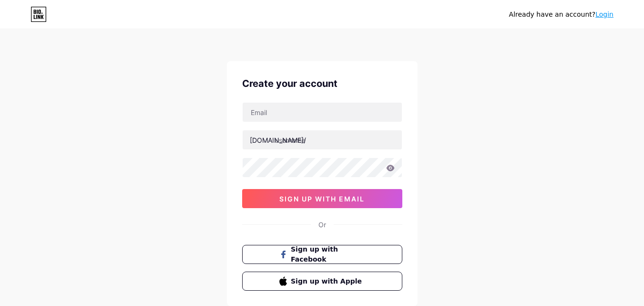  Describe the element at coordinates (322, 224) in the screenshot. I see `div: Or` at that location.